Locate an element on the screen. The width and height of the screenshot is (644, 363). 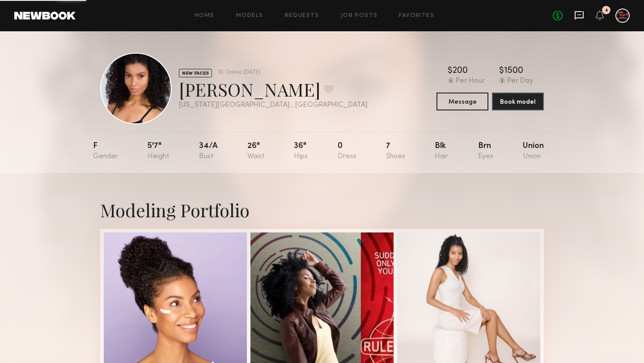
div: 1500 is located at coordinates (513, 71).